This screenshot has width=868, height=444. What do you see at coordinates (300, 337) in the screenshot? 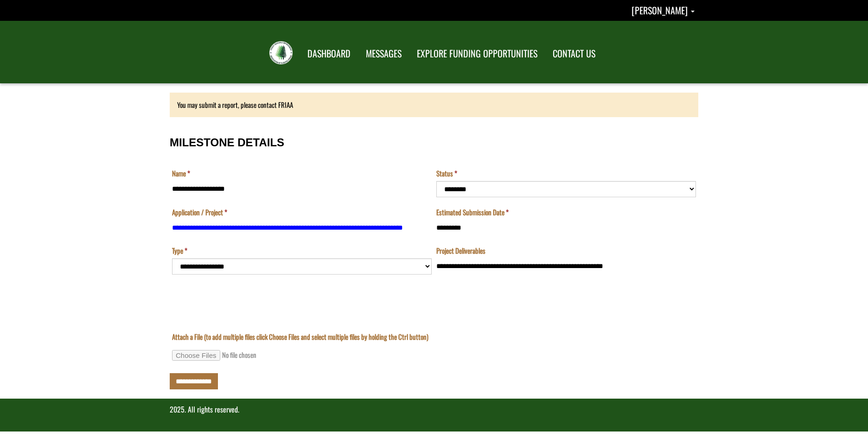
I see `label: Attach a File (to add multiple files click Choose Files and select multiple files by holding the ...` at bounding box center [300, 337].